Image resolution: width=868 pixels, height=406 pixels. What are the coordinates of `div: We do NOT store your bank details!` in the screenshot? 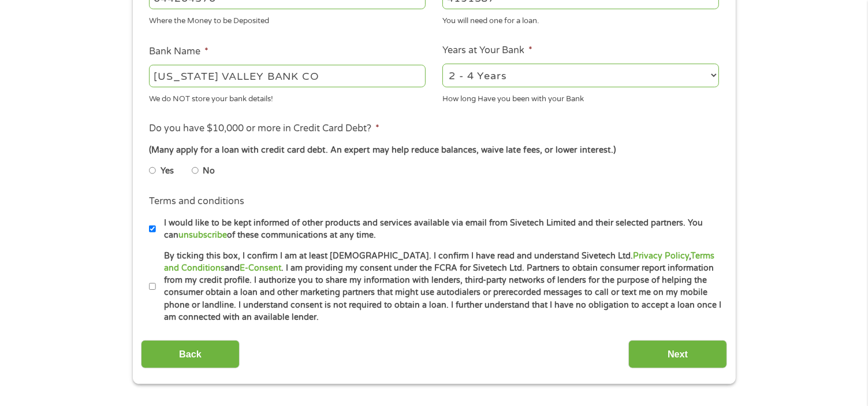 It's located at (287, 97).